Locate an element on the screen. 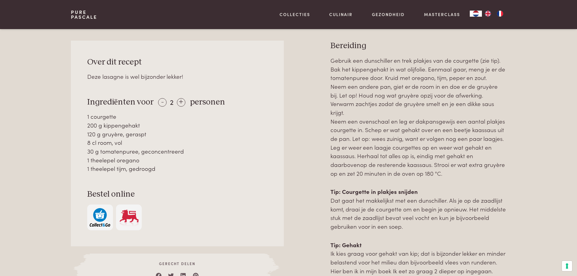 The width and height of the screenshot is (577, 276). div: 30 g tomatenpuree, geconcentreerd is located at coordinates (178, 151).